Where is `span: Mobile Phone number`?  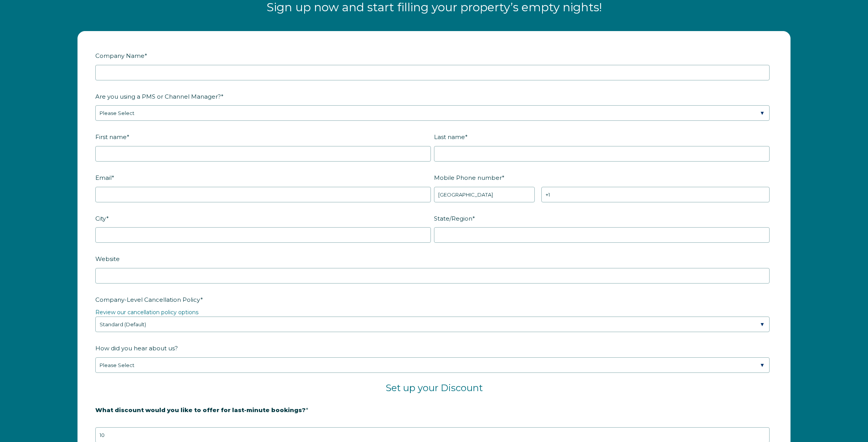
span: Mobile Phone number is located at coordinates (468, 178).